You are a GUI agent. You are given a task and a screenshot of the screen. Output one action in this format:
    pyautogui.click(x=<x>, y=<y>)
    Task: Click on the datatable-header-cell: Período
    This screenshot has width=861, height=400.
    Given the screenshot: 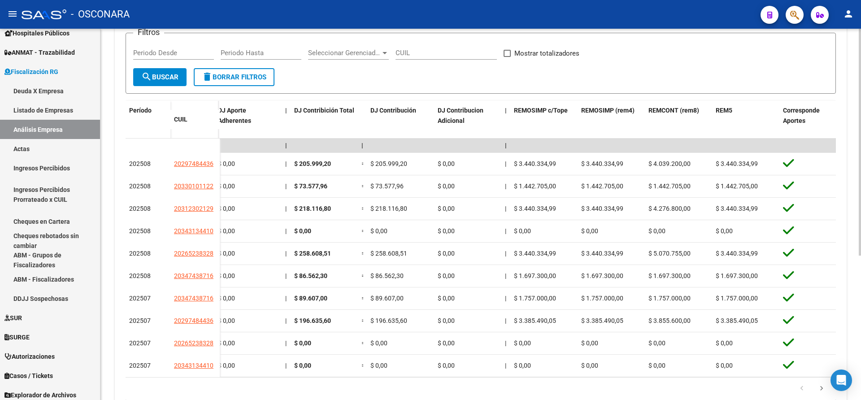 What is the action you would take?
    pyautogui.click(x=148, y=120)
    